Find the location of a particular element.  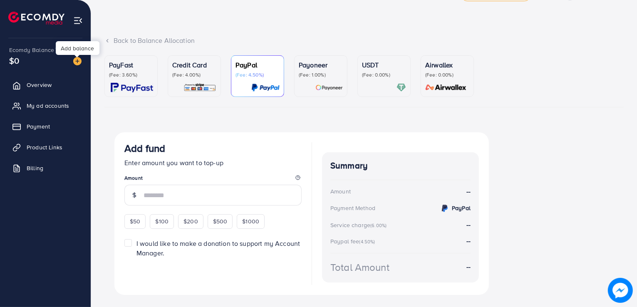

h4: Summary is located at coordinates (400, 166).